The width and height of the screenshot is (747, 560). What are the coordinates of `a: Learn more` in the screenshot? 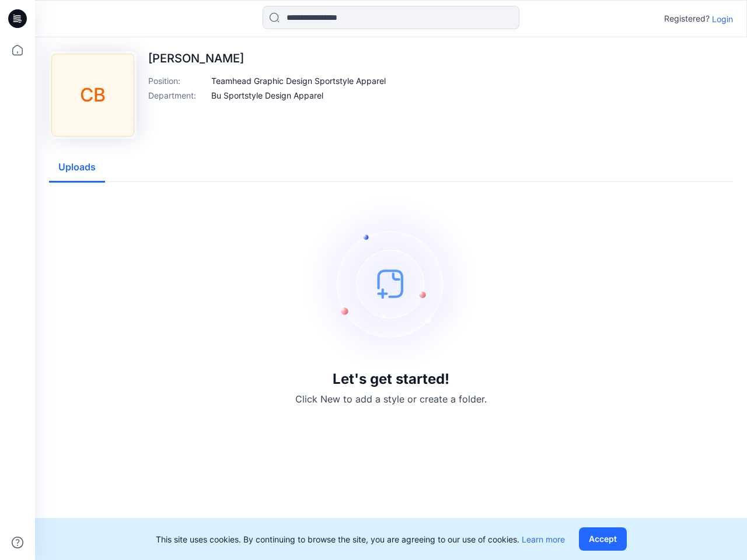 It's located at (543, 539).